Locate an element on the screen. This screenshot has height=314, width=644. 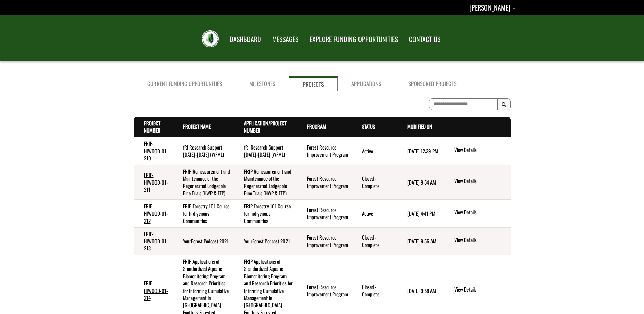
a: Milestones is located at coordinates (262, 84).